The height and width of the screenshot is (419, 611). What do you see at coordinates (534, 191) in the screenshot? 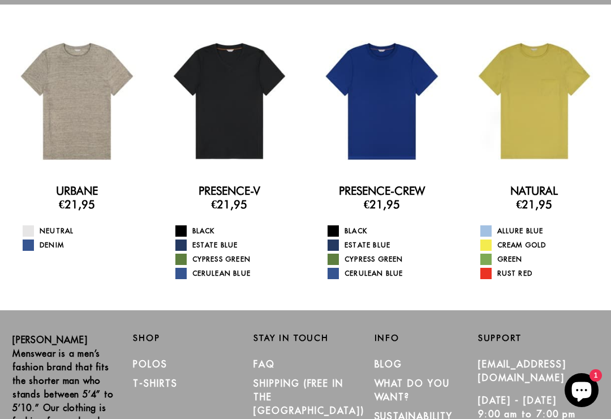
I see `a: Natural` at bounding box center [534, 191].